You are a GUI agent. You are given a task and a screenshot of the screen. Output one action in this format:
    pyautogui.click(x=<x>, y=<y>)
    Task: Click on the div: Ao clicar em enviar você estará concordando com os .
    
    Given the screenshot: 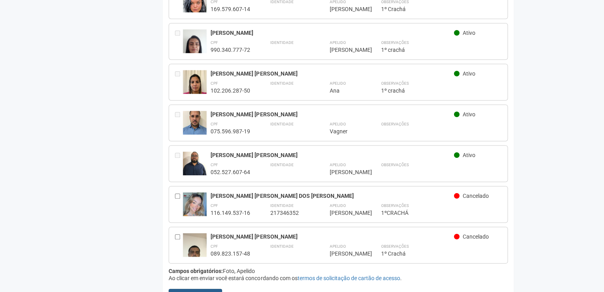 What is the action you would take?
    pyautogui.click(x=338, y=278)
    